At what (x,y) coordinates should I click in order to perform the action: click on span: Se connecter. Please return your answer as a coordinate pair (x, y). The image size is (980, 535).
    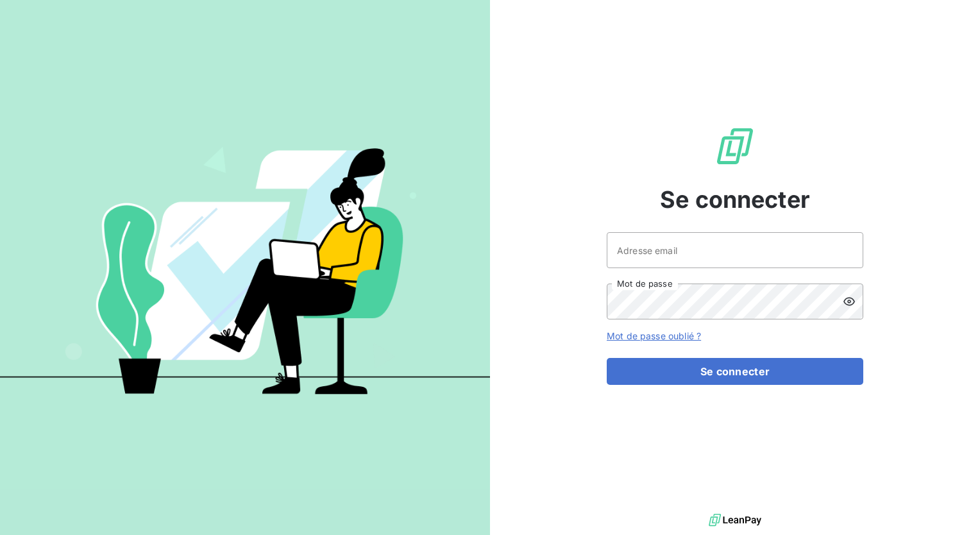
    Looking at the image, I should click on (735, 199).